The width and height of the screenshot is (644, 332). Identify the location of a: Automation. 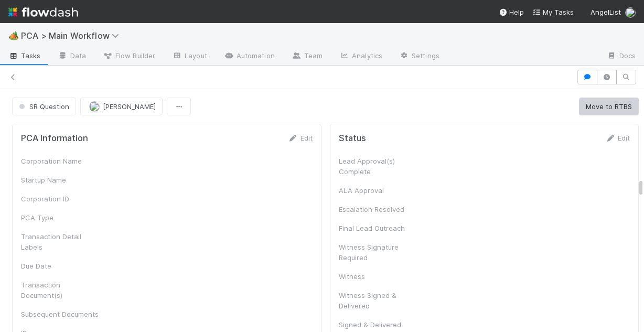
(249, 57).